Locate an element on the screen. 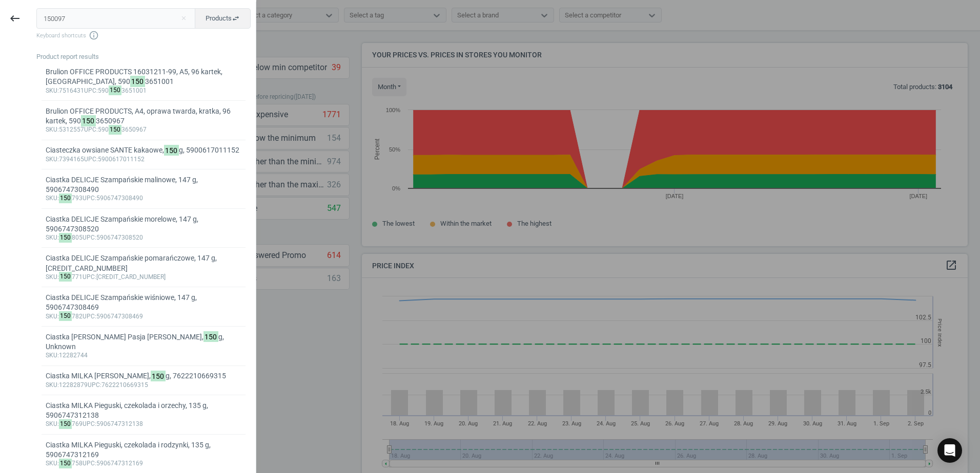 The height and width of the screenshot is (473, 980). div: Ciastka MILKA Pieguski, czekolada i orzechy, 135 g, 5906747312138 is located at coordinates (143, 411).